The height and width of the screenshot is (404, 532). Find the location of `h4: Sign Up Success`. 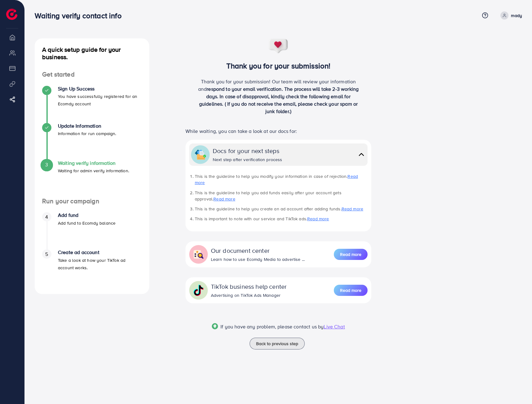

h4: Sign Up Success is located at coordinates (100, 89).